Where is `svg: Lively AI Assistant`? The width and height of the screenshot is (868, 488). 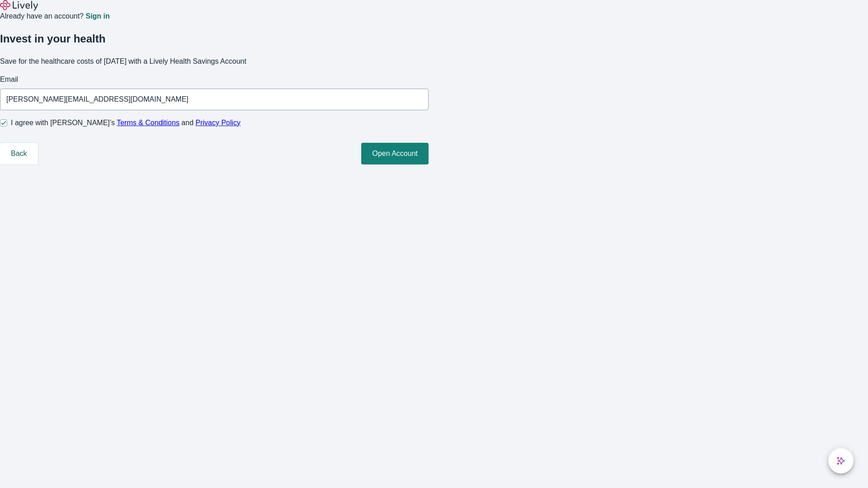 svg: Lively AI Assistant is located at coordinates (841, 461).